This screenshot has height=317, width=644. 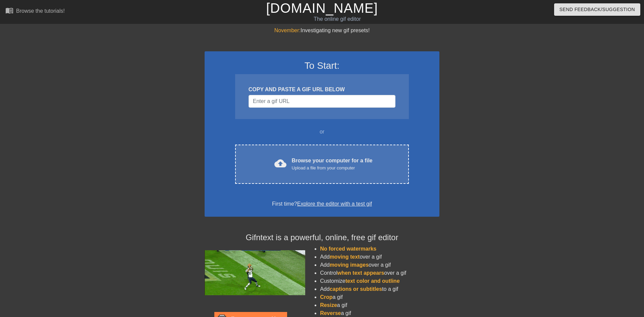 I want to click on span: moving images, so click(x=349, y=265).